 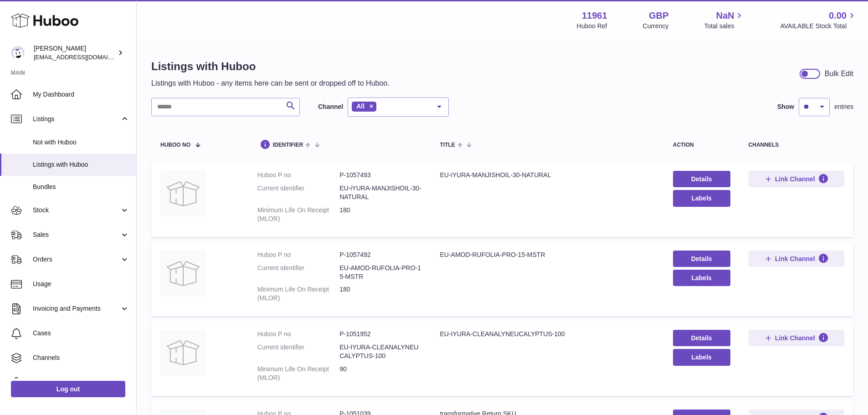 What do you see at coordinates (270, 67) in the screenshot?
I see `h1: Listings with Huboo` at bounding box center [270, 67].